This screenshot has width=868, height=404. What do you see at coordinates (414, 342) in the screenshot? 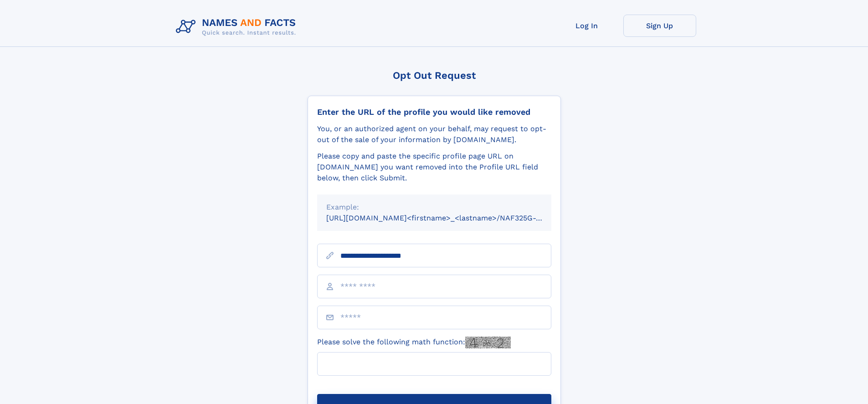
I see `label: Please solve the following math function:` at bounding box center [414, 342].